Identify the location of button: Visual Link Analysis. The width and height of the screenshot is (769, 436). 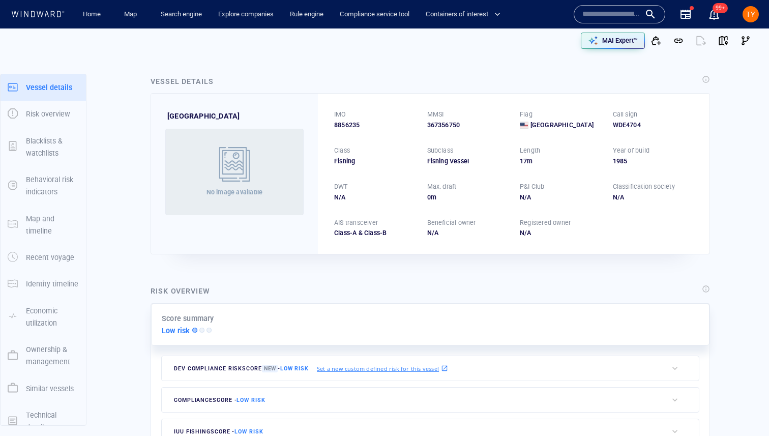
(745, 41).